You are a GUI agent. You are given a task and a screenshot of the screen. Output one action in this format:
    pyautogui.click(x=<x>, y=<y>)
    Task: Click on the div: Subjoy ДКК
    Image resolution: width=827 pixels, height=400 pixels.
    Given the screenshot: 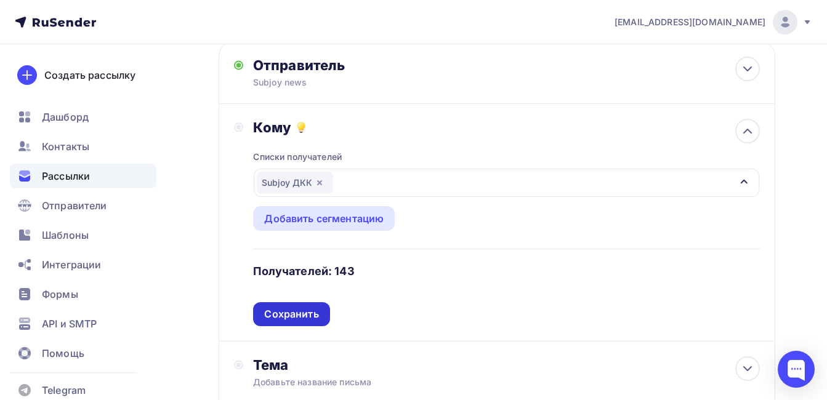 What is the action you would take?
    pyautogui.click(x=295, y=183)
    